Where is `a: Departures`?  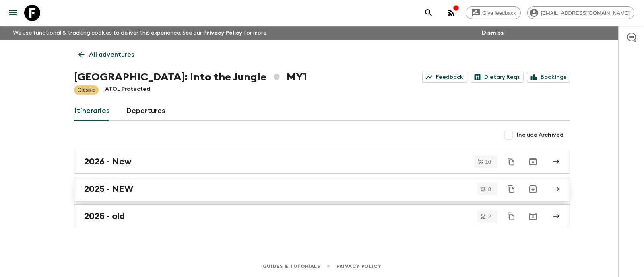
a: Departures is located at coordinates (146, 111).